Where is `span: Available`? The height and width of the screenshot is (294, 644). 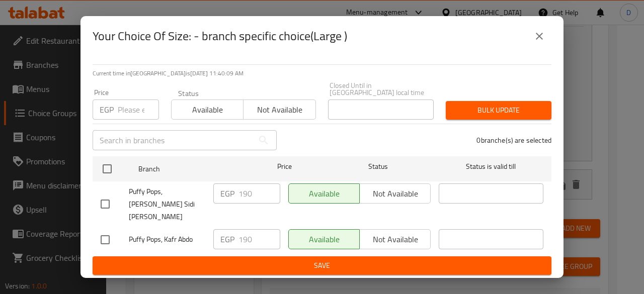
span: Available is located at coordinates (208, 109).